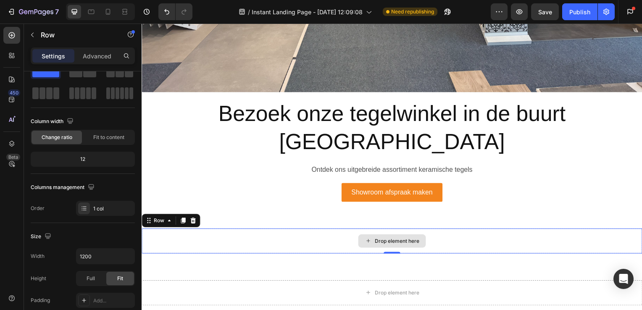 The height and width of the screenshot is (310, 642). What do you see at coordinates (113, 209) in the screenshot?
I see `div: 1 col` at bounding box center [113, 209].